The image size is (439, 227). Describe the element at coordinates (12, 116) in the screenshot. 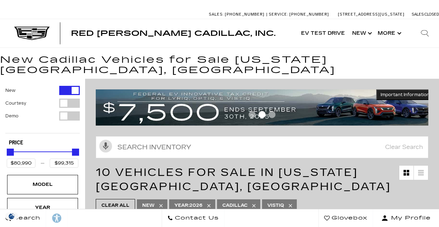

I see `label: Demo` at that location.